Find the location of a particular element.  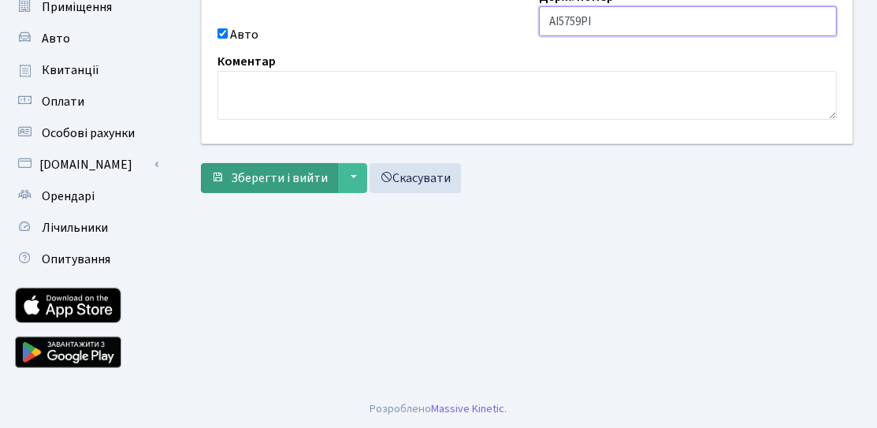

a: Оплати is located at coordinates (87, 102).